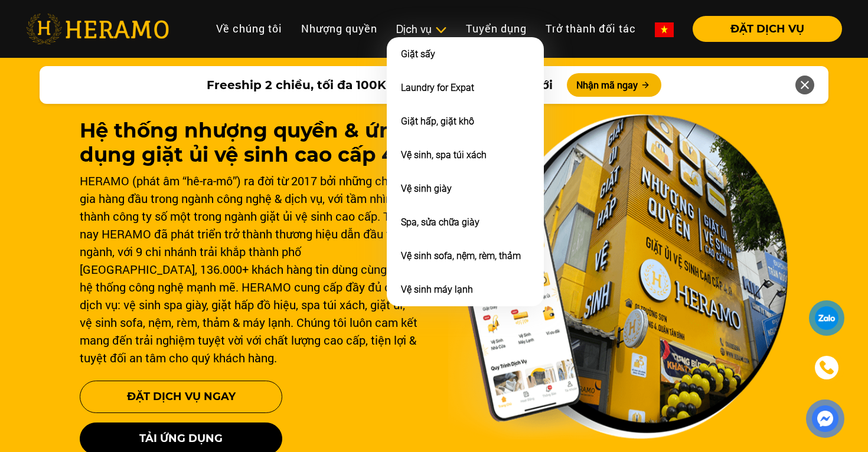 The height and width of the screenshot is (452, 868). Describe the element at coordinates (418, 53) in the screenshot. I see `a: Giặt sấy` at that location.